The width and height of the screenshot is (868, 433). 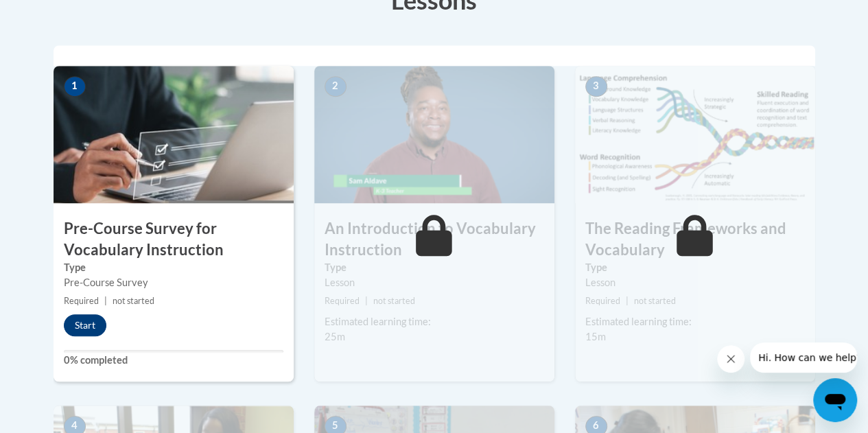 I want to click on span: 2, so click(x=336, y=87).